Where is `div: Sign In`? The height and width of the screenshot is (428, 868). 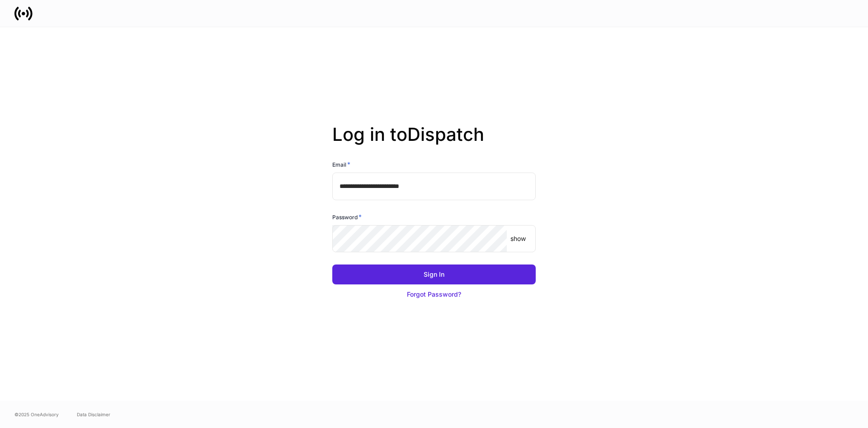
div: Sign In is located at coordinates (434, 274).